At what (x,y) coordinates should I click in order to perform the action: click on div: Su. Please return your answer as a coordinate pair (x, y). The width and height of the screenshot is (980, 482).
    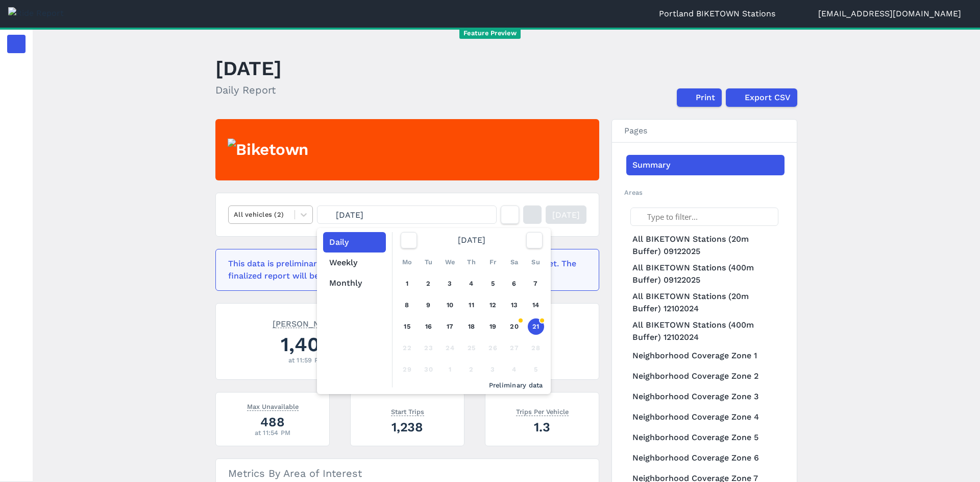
    Looking at the image, I should click on (536, 262).